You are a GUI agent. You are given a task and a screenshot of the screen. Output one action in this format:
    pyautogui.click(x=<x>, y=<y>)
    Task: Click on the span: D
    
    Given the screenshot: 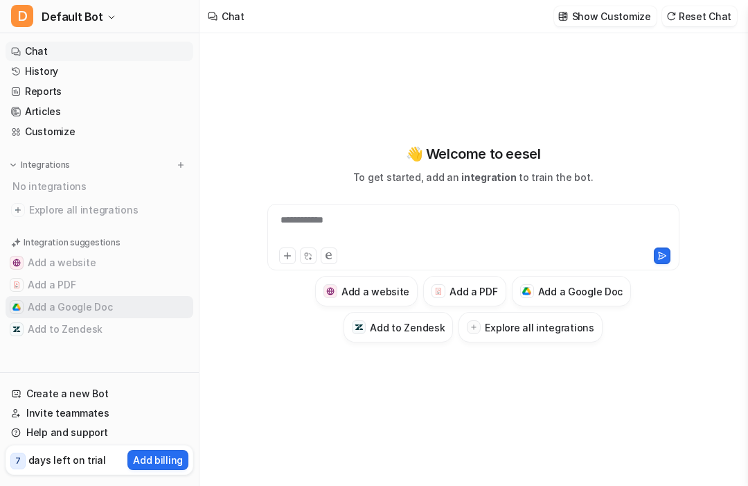 What is the action you would take?
    pyautogui.click(x=22, y=16)
    